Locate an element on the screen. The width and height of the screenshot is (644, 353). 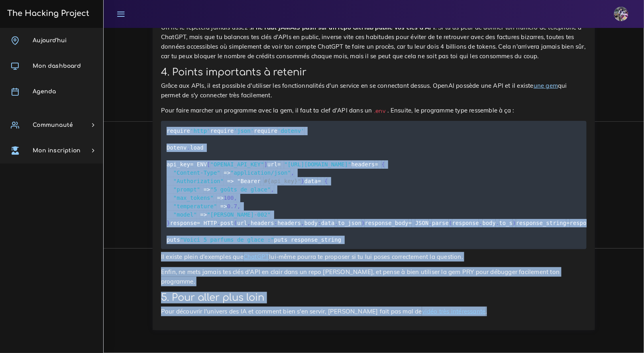
span: 'json' is located at coordinates (244, 131).